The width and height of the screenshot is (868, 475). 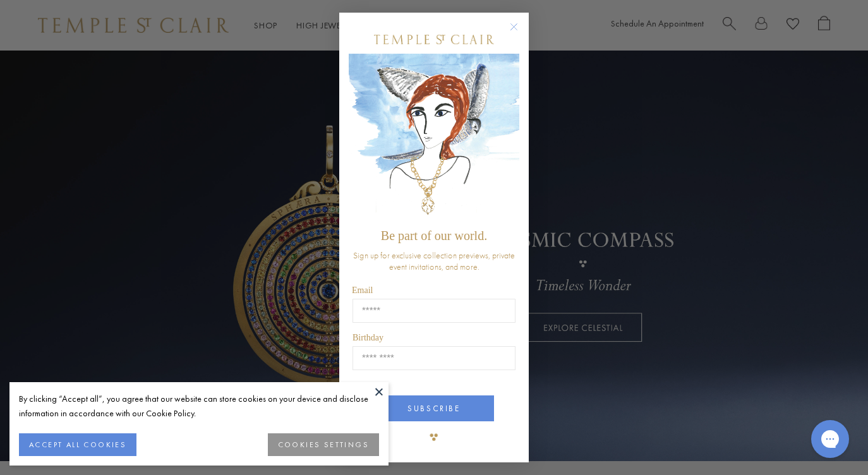 I want to click on button: Close dialog, so click(x=520, y=33).